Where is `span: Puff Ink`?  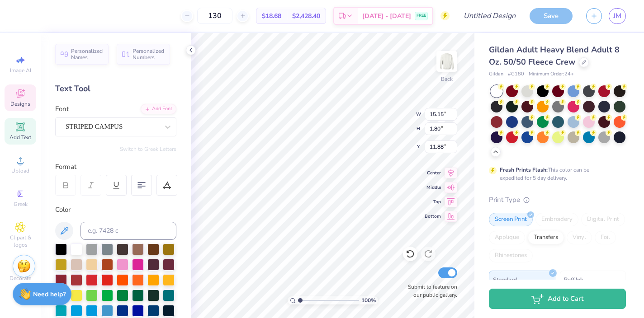
span: Puff Ink is located at coordinates (574, 279).